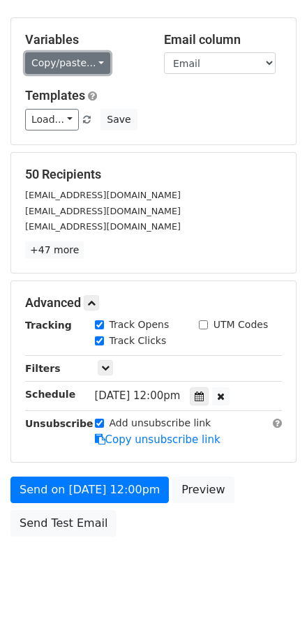  Describe the element at coordinates (52, 119) in the screenshot. I see `a: Load...` at that location.